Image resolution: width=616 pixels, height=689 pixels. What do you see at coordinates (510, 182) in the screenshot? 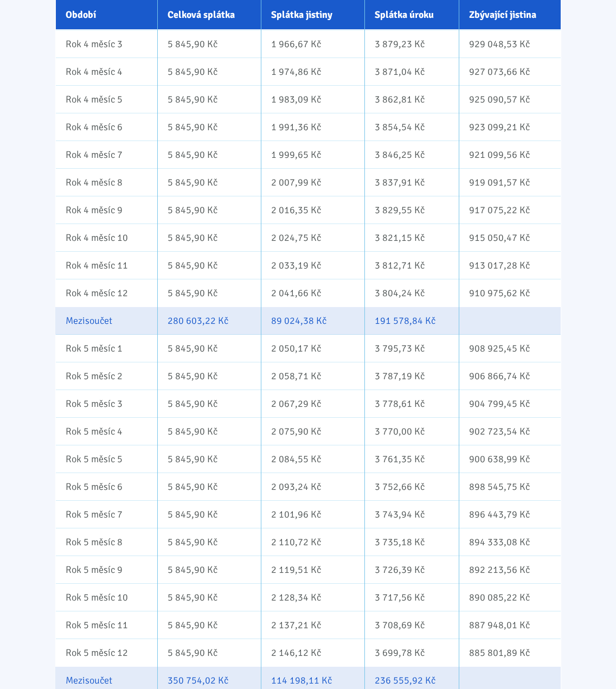
I see `td: 919 091,57 Kč` at bounding box center [510, 182].